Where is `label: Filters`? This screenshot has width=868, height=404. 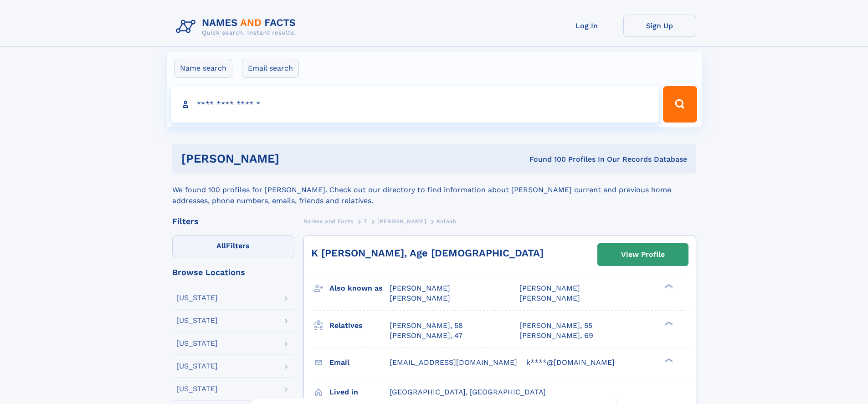
label: Filters is located at coordinates (234, 247).